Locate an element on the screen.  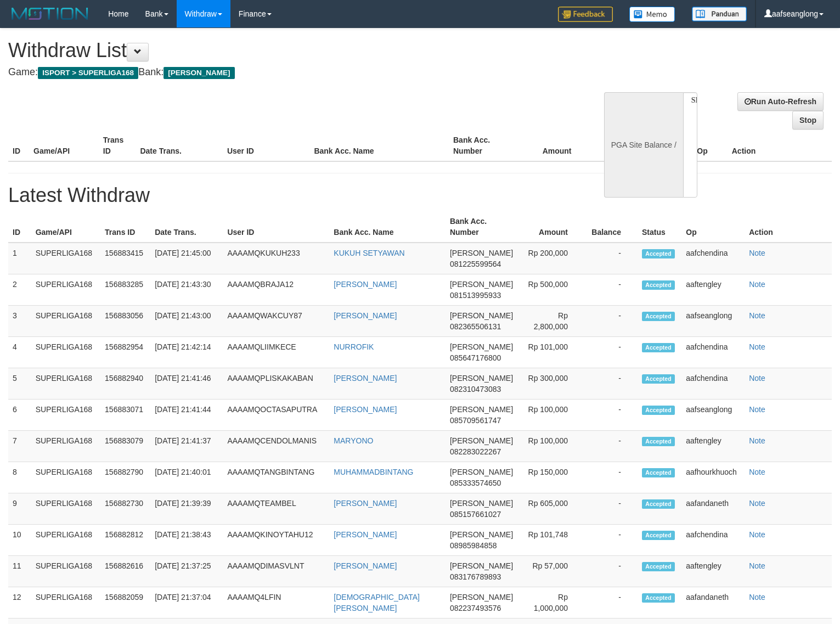
td: AAAAMQWAKCUY87 is located at coordinates (276, 321).